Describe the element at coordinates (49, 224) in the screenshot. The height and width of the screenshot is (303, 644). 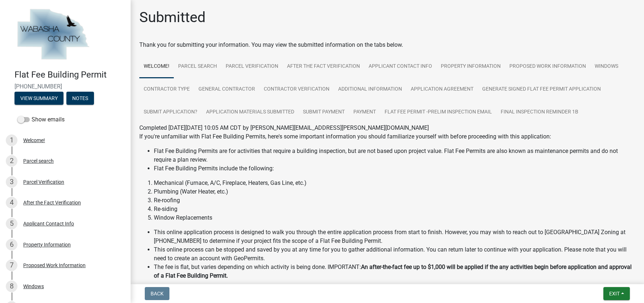
I see `div: Applicant Contact Info` at that location.